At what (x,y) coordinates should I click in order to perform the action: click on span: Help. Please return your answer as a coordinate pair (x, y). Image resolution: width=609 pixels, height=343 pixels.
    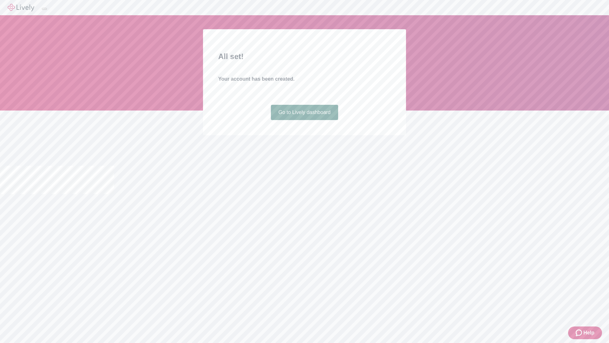
    Looking at the image, I should click on (589, 332).